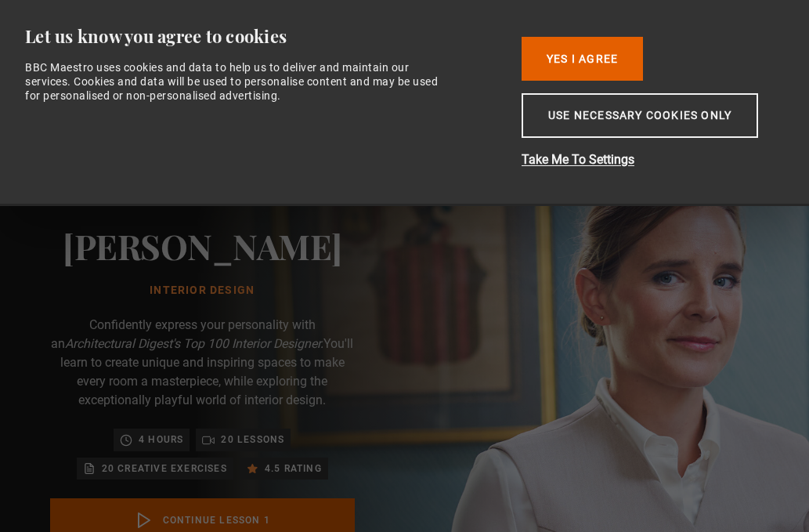  What do you see at coordinates (202, 291) in the screenshot?
I see `h1: Interior Design` at bounding box center [202, 291].